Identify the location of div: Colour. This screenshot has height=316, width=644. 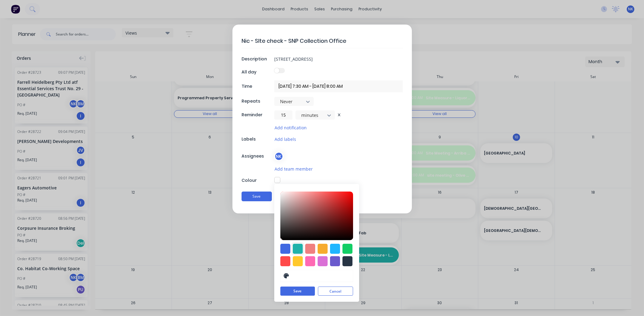
(257, 180).